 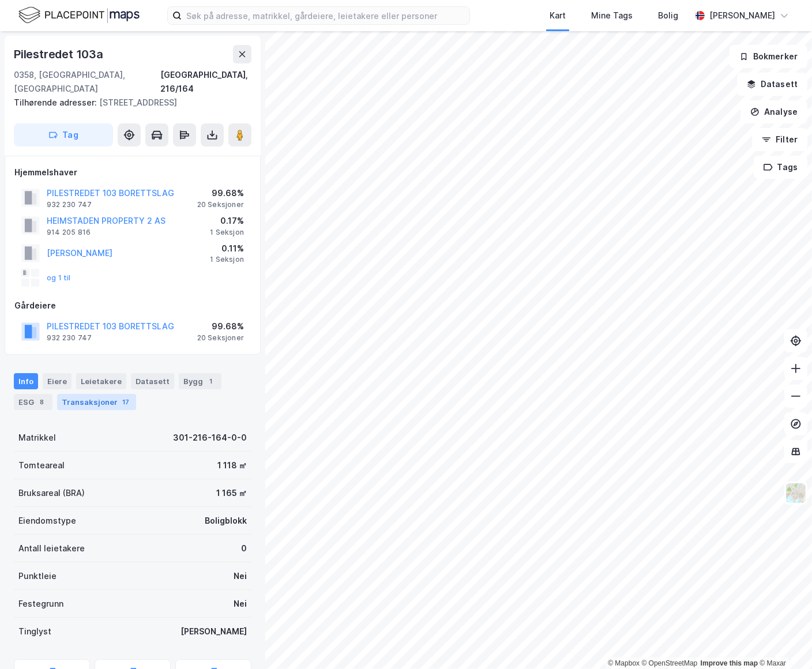 I want to click on div: Bruksareal (BRA), so click(x=51, y=493).